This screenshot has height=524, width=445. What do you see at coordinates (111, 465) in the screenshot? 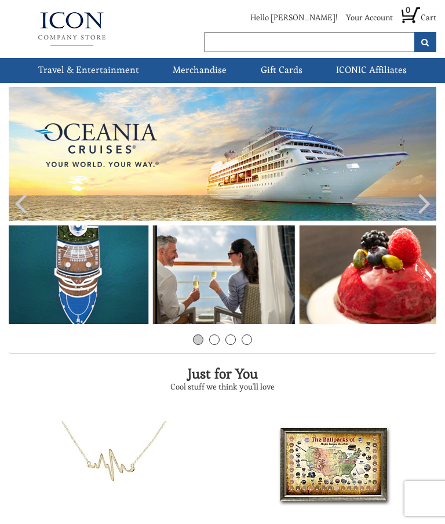
I see `img: Heartbeat Pendant Necklace – 14K Yellow Gold` at bounding box center [111, 465].